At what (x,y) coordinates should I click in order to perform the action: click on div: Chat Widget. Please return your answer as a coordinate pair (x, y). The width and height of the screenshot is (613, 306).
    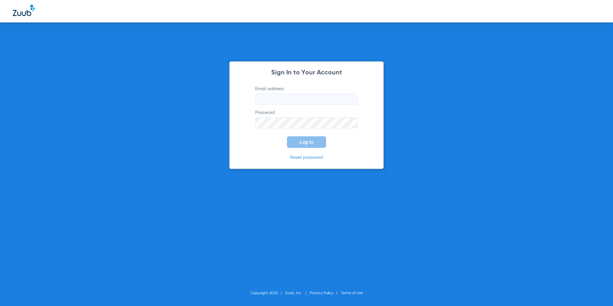
    Looking at the image, I should click on (597, 290).